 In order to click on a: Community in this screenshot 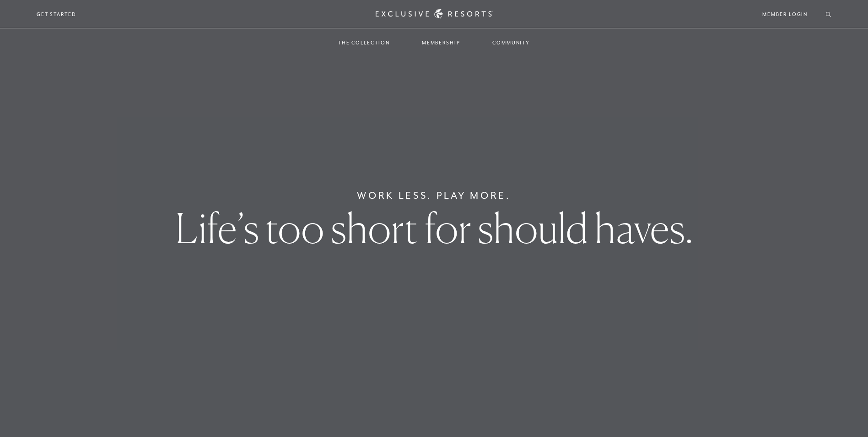, I will do `click(511, 42)`.